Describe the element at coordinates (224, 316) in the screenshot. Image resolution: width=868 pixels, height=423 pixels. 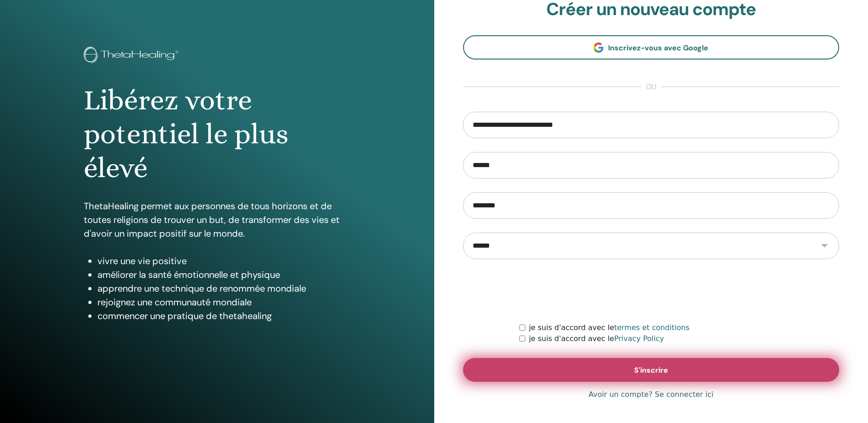
I see `li: commencer une pratique de thetahealing` at that location.